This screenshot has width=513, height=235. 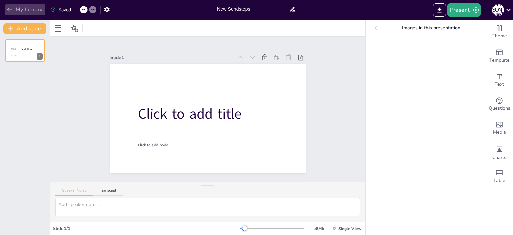 What do you see at coordinates (499, 152) in the screenshot?
I see `div: Add charts and graphs` at bounding box center [499, 152].